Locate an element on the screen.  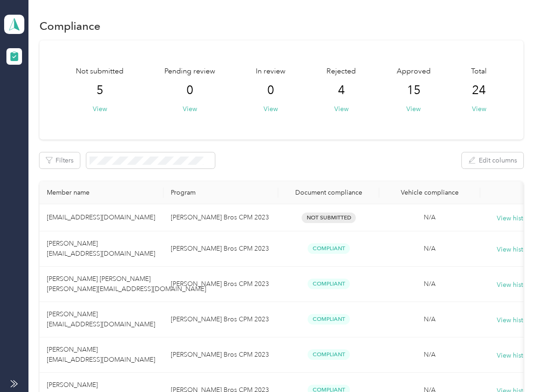
button: Edit columns is located at coordinates (493, 160).